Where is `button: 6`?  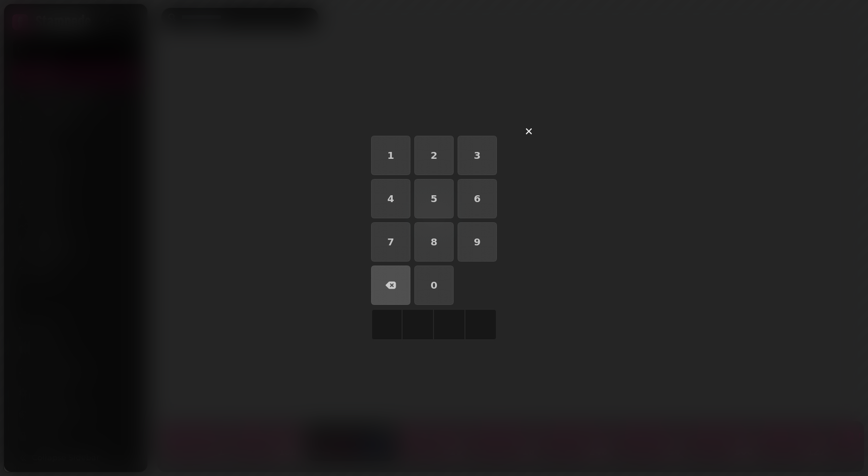
button: 6 is located at coordinates (477, 198).